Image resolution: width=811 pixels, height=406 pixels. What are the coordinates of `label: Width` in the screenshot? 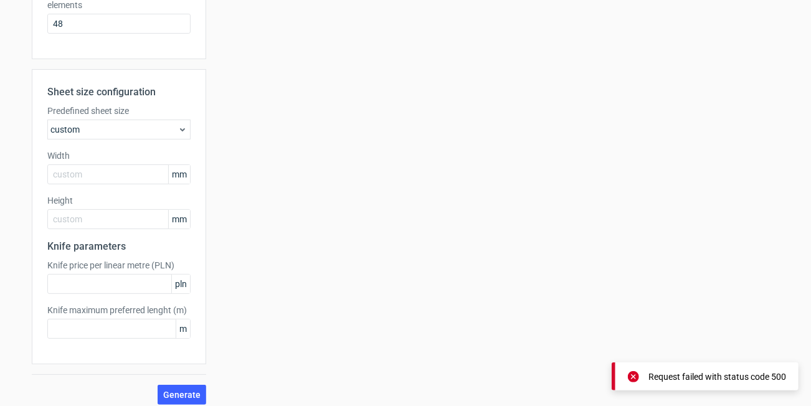 It's located at (119, 156).